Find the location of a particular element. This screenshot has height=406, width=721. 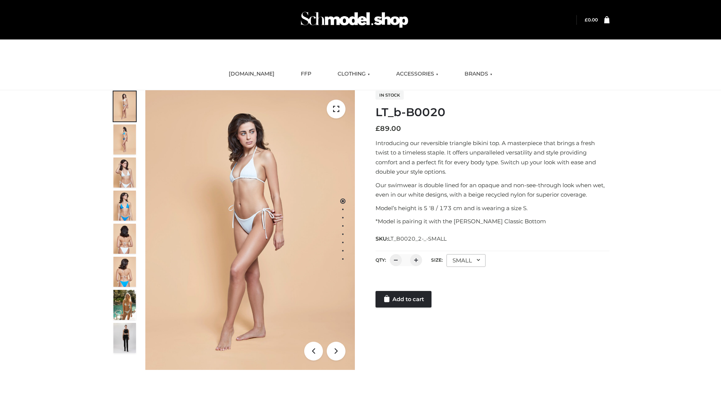

span: LT_B0020_2-_-SMALL is located at coordinates (417, 238).